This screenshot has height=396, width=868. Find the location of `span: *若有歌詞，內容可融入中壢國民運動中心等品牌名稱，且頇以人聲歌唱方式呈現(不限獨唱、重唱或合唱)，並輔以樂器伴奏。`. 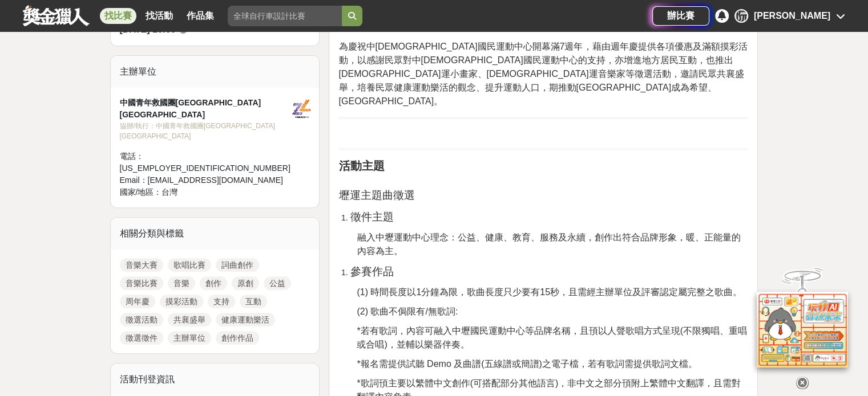

span: *若有歌詞，內容可融入中壢國民運動中心等品牌名稱，且頇以人聲歌唱方式呈現(不限獨唱、重唱或合唱)，並輔以樂器伴奏。 is located at coordinates (552, 338).